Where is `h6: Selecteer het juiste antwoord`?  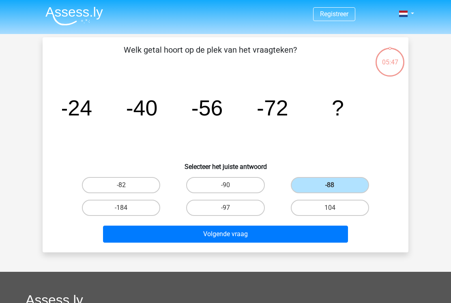
h6: Selecteer het juiste antwoord is located at coordinates (225, 163).